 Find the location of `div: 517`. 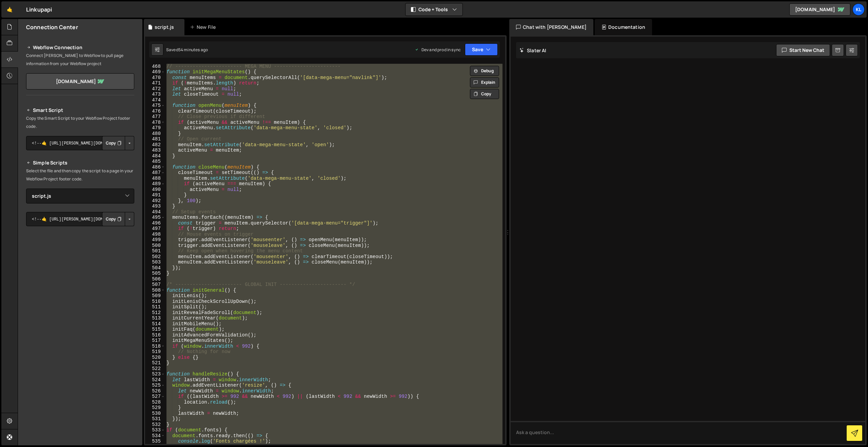

div: 517 is located at coordinates (155, 341).